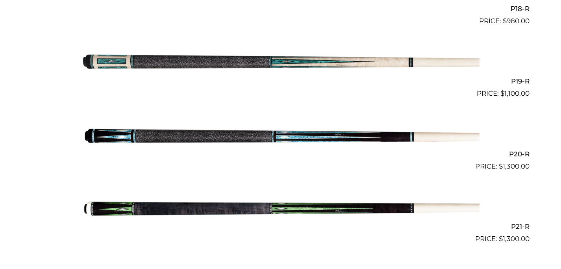 Image resolution: width=561 pixels, height=269 pixels. I want to click on img: P21-R, so click(281, 208).